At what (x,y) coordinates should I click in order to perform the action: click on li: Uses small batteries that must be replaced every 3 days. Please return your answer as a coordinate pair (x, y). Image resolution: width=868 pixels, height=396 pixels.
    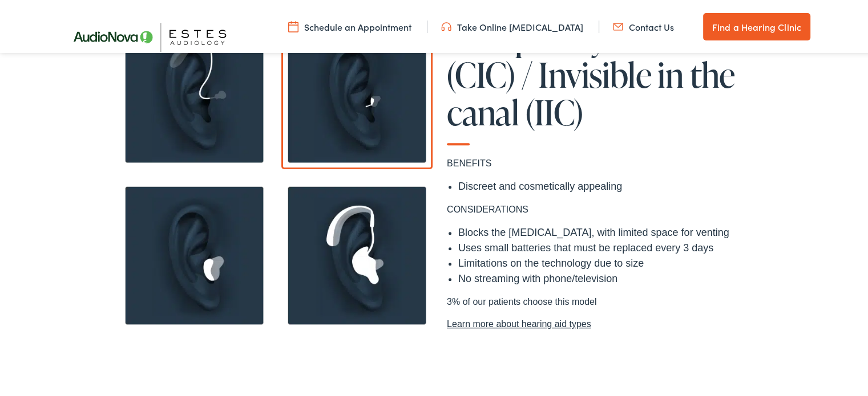
    Looking at the image, I should click on (607, 246).